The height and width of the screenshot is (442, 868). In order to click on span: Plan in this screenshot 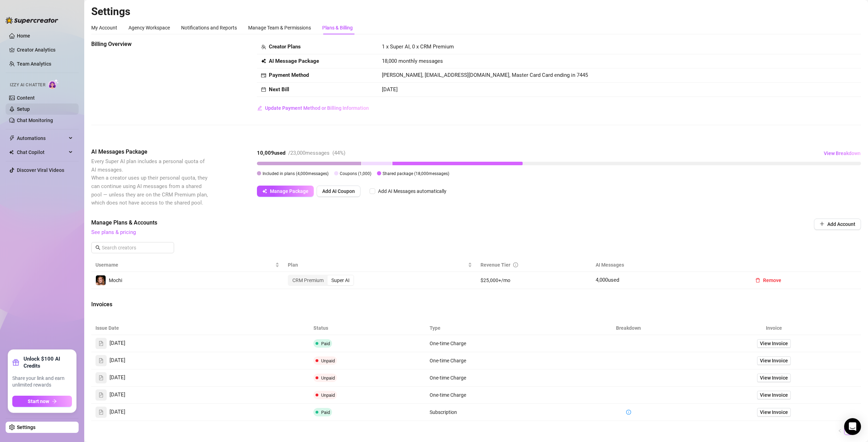, I will do `click(377, 265)`.